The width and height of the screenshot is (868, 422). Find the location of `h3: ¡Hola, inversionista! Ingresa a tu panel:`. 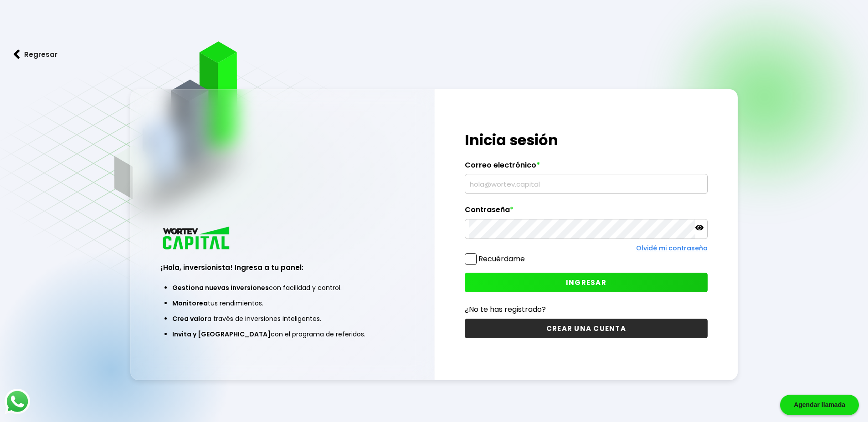

h3: ¡Hola, inversionista! Ingresa a tu panel: is located at coordinates (282, 267).